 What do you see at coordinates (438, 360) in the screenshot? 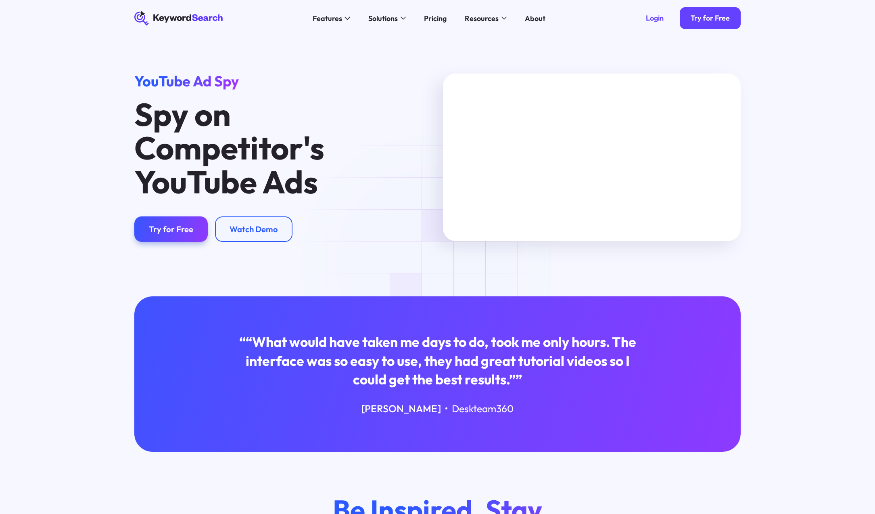
I see `div: ““What would have taken me days to do, took me only hours. The interface was so easy to use, they...` at bounding box center [438, 360].